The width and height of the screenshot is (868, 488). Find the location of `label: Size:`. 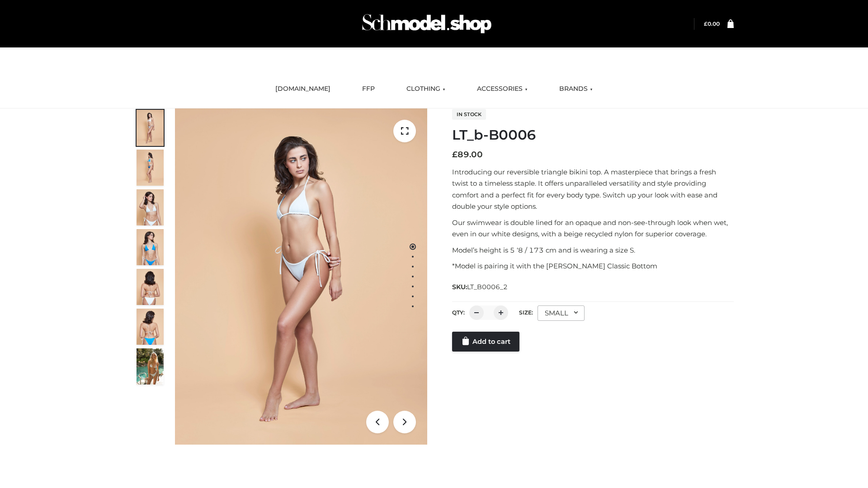

label: Size: is located at coordinates (526, 312).